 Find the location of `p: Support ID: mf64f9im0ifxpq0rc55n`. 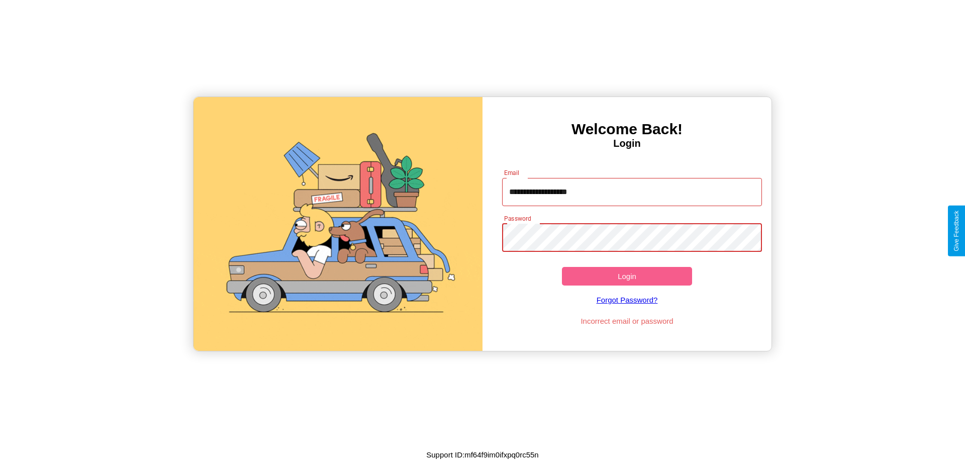

p: Support ID: mf64f9im0ifxpq0rc55n is located at coordinates (482, 454).